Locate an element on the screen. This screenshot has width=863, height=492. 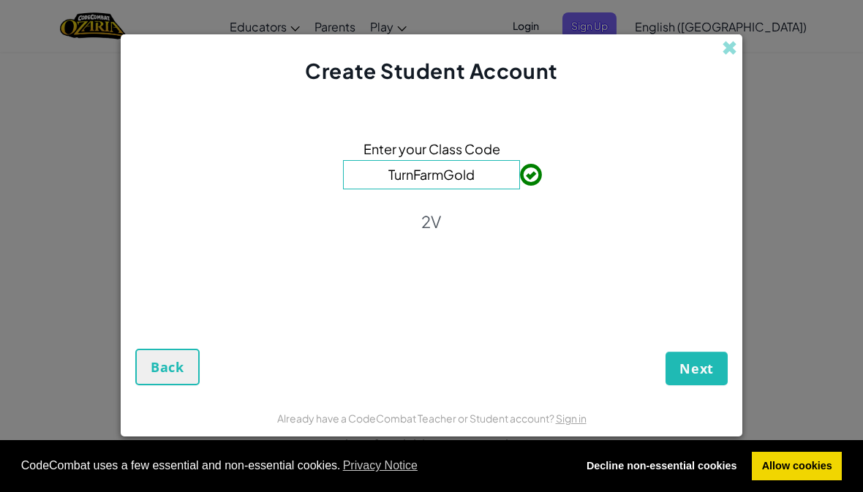
span: Enter your Class Code is located at coordinates (431, 148).